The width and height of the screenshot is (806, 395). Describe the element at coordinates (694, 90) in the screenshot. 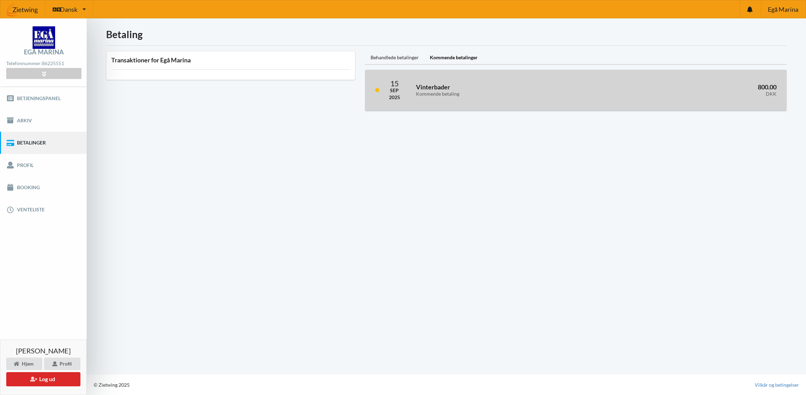

I see `h3: 800.00` at that location.